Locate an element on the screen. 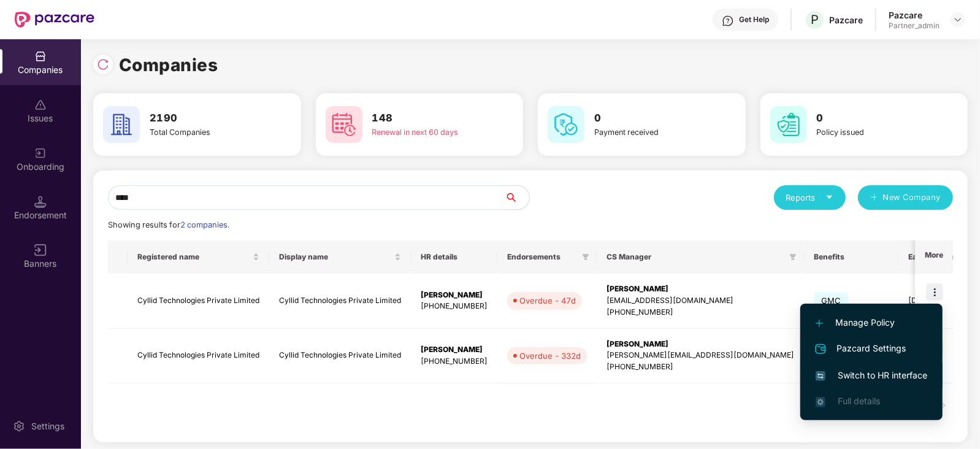 The image size is (980, 449). span: Showing results for is located at coordinates (168, 224).